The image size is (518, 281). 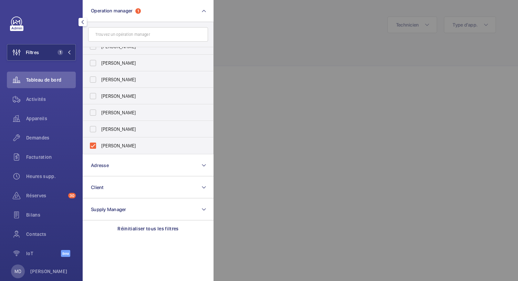 I want to click on button: Filtres1, so click(x=41, y=52).